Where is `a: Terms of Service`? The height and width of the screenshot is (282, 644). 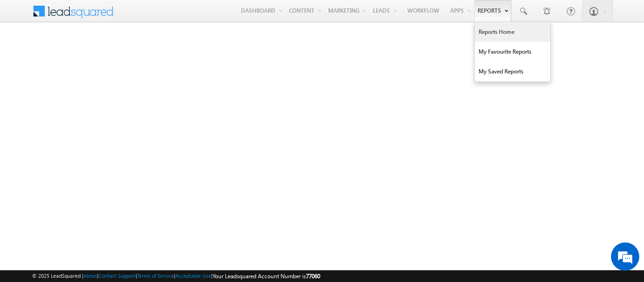
a: Terms of Service is located at coordinates (155, 275).